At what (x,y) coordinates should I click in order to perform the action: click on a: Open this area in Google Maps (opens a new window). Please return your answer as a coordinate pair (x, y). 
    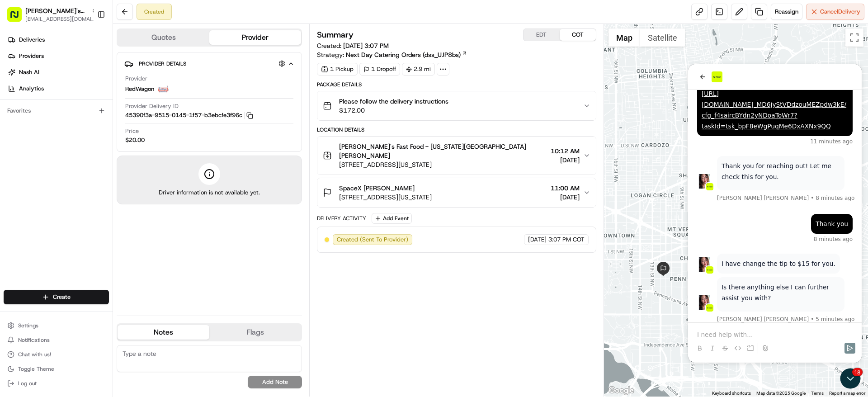
    Looking at the image, I should click on (621, 391).